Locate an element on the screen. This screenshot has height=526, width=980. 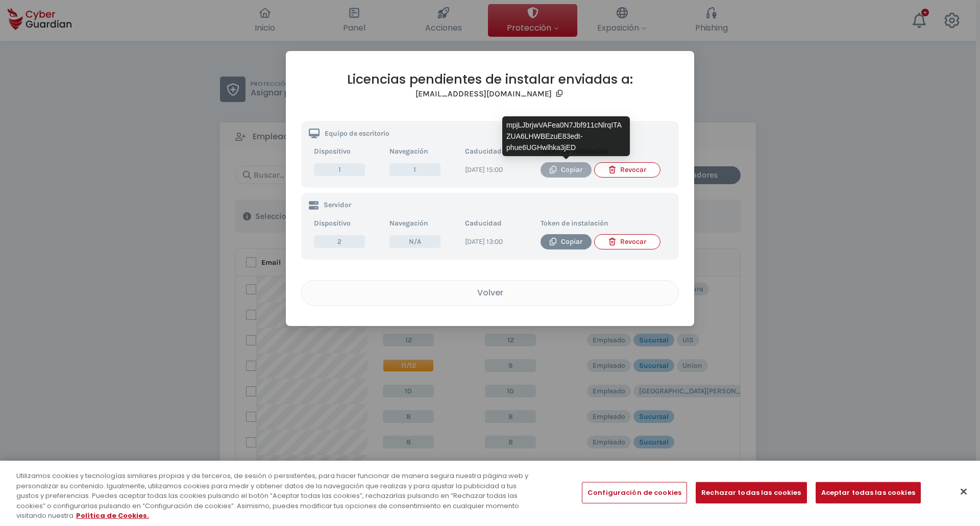
p: Equipo de escritorio is located at coordinates (356, 134).